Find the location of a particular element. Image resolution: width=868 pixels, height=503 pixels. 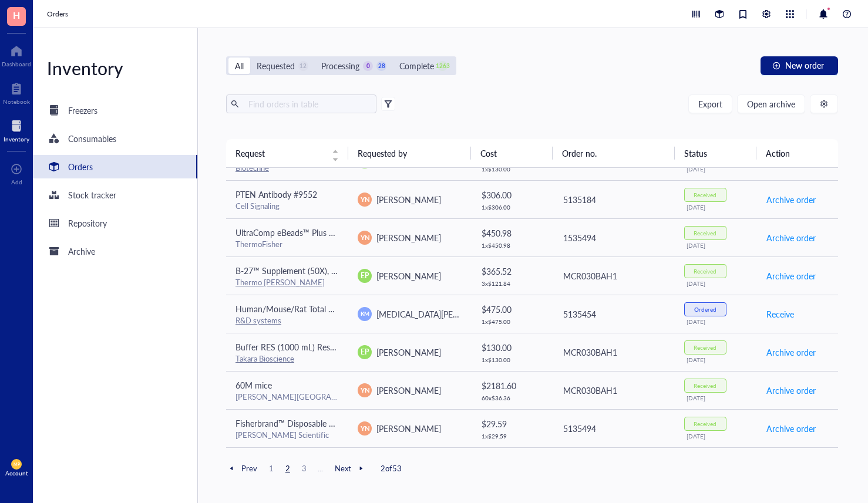

span: New order is located at coordinates (805, 65).